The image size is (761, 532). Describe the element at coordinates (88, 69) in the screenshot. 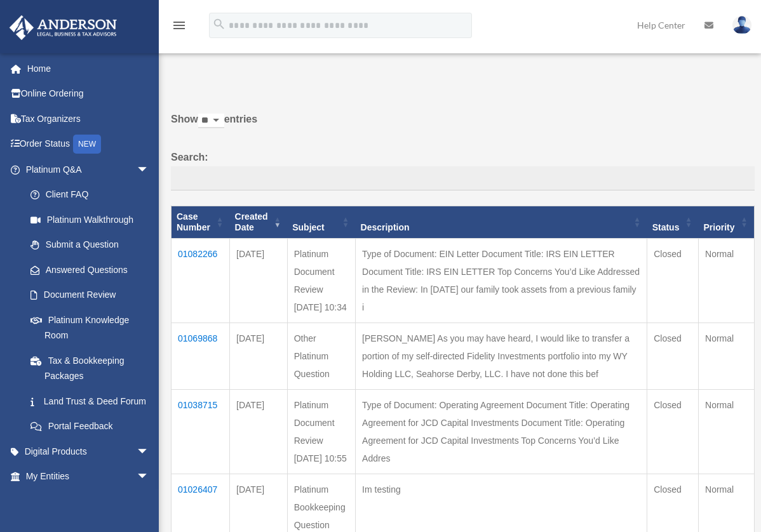

I see `a: Home` at that location.